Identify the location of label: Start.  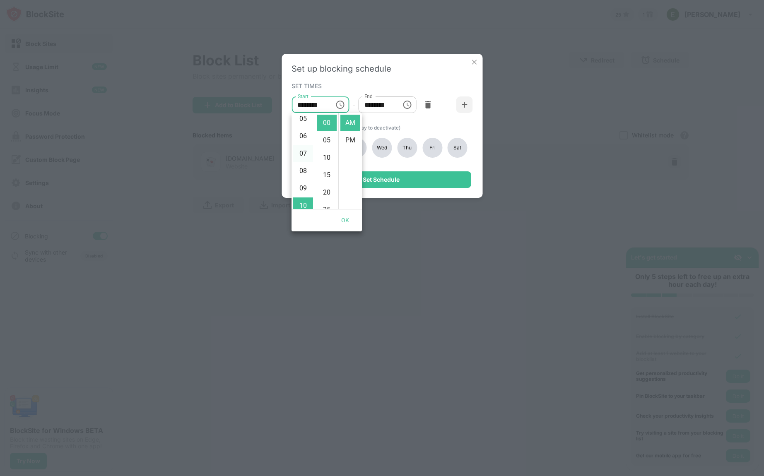
(303, 96).